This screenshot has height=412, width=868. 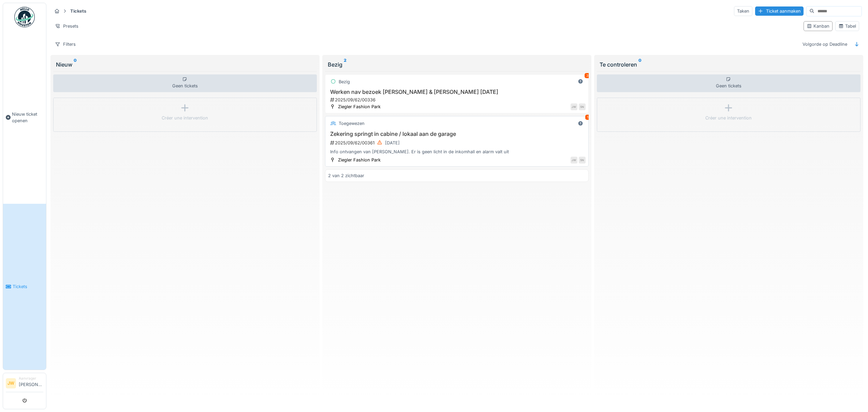 What do you see at coordinates (66, 26) in the screenshot?
I see `div: Presets` at bounding box center [66, 26].